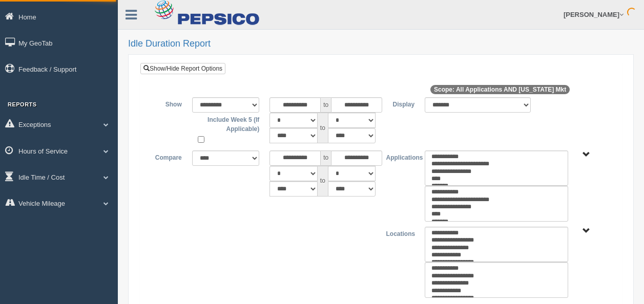 The image size is (644, 304). Describe the element at coordinates (381, 44) in the screenshot. I see `h2: Idle Duration Report` at that location.